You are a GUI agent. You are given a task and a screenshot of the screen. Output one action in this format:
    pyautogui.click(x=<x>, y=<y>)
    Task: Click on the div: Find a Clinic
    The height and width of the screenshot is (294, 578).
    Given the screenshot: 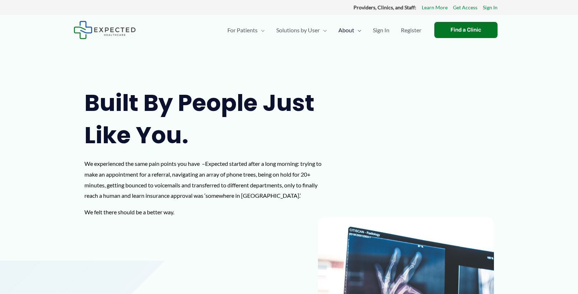 What is the action you would take?
    pyautogui.click(x=466, y=30)
    